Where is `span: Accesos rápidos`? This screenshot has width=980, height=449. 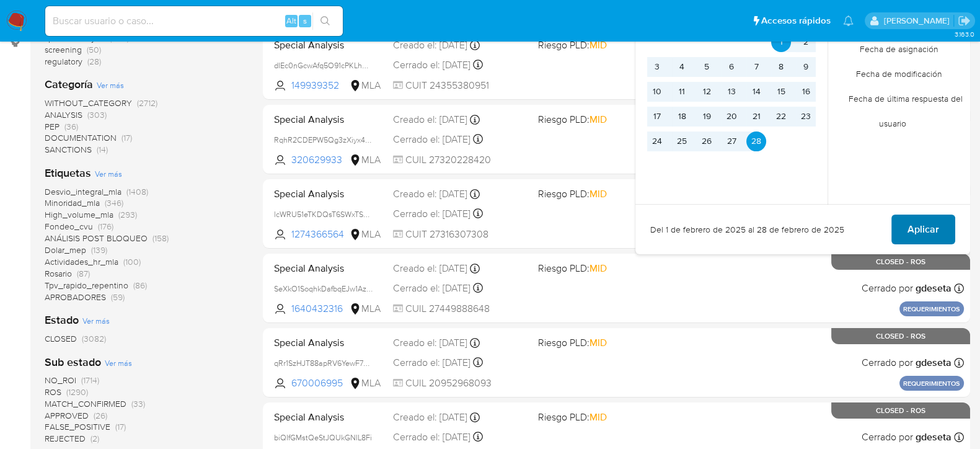 span: Accesos rápidos is located at coordinates (796, 21).